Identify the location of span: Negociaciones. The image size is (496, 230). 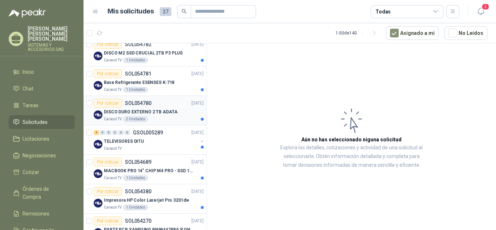
(39, 155).